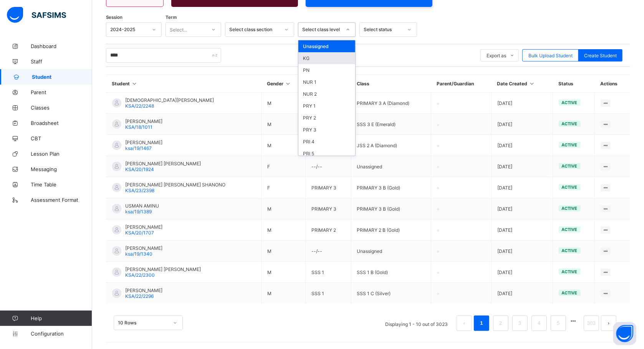 The image size is (644, 349). I want to click on div: PRI 4, so click(327, 142).